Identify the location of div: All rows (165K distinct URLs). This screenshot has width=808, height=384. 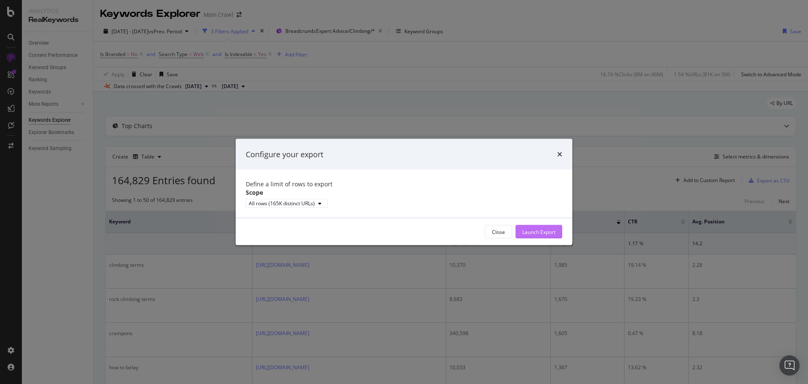
(282, 203).